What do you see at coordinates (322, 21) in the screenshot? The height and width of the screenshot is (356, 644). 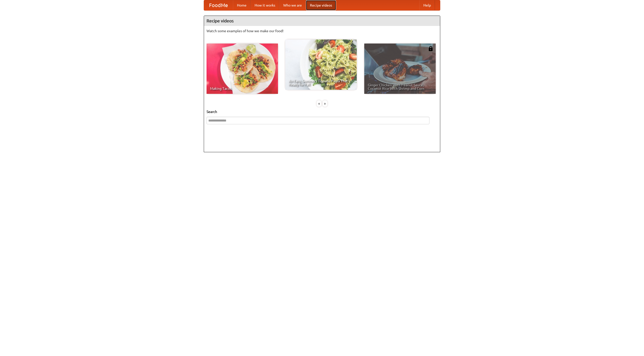 I see `h4: Recipe videos` at bounding box center [322, 21].